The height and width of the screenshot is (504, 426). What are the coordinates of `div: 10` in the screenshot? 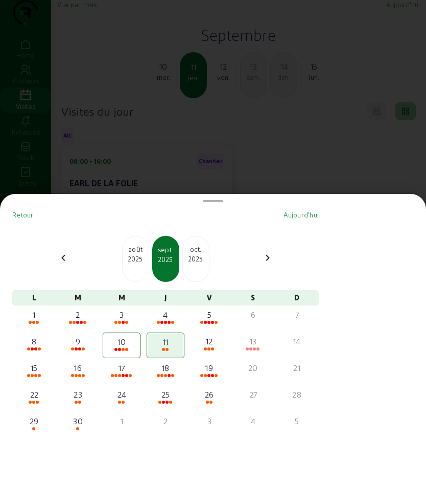 It's located at (122, 342).